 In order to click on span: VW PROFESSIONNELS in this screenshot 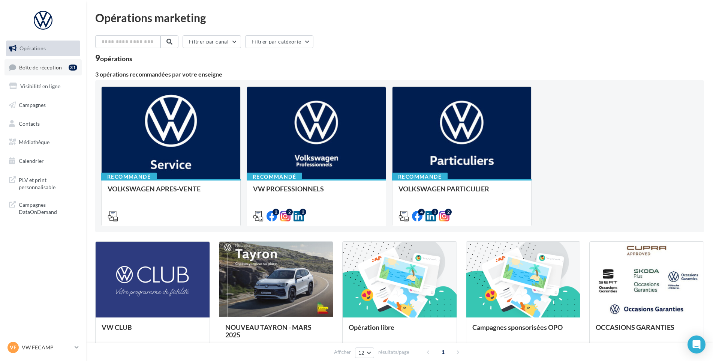, I will do `click(288, 189)`.